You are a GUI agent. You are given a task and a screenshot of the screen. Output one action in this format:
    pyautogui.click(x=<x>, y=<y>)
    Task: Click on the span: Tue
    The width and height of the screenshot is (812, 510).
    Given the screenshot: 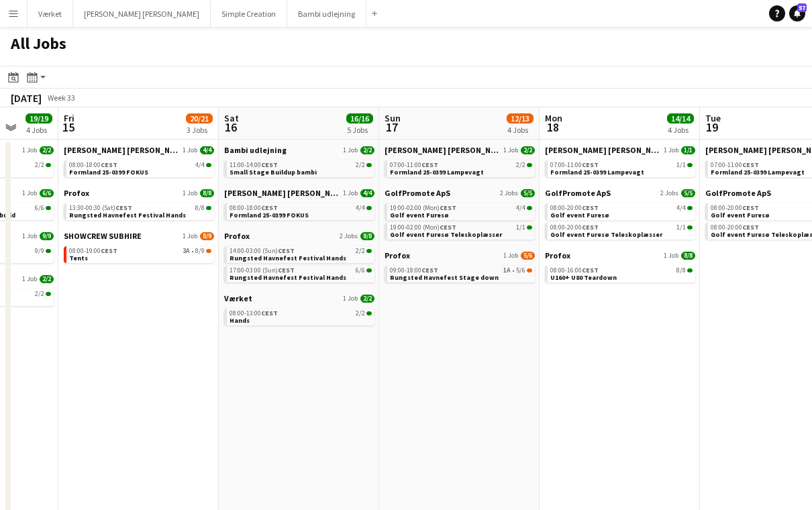 What is the action you would take?
    pyautogui.click(x=712, y=118)
    